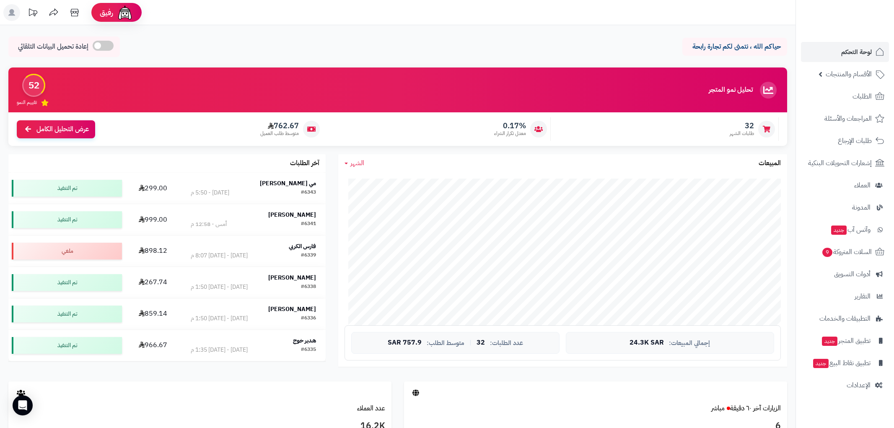 The image size is (894, 428). What do you see at coordinates (851, 230) in the screenshot?
I see `span: وآتس آب` at bounding box center [851, 230].